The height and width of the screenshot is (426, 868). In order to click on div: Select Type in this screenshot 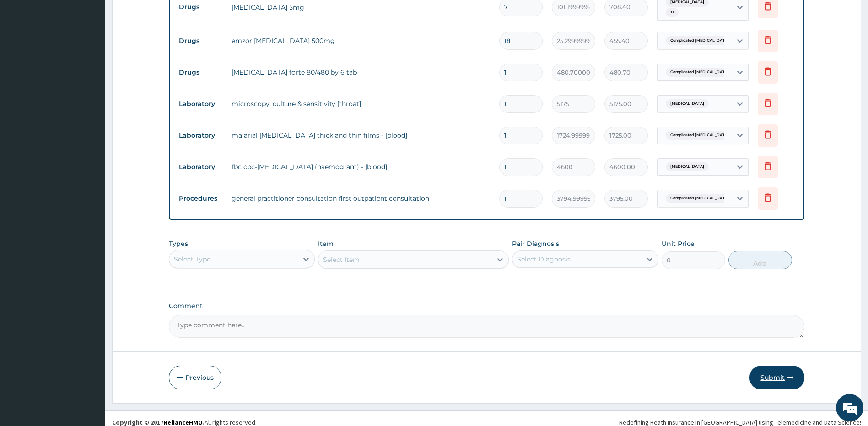, I will do `click(192, 259)`.